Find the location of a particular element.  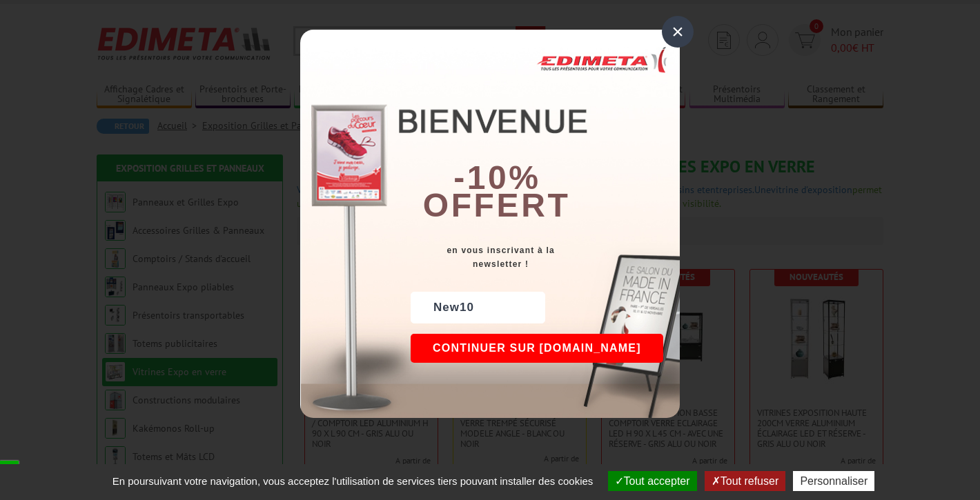

span: En poursuivant votre navigation, vous acceptez l'utilisation de services tiers pouvant installer ... is located at coordinates (352, 480).